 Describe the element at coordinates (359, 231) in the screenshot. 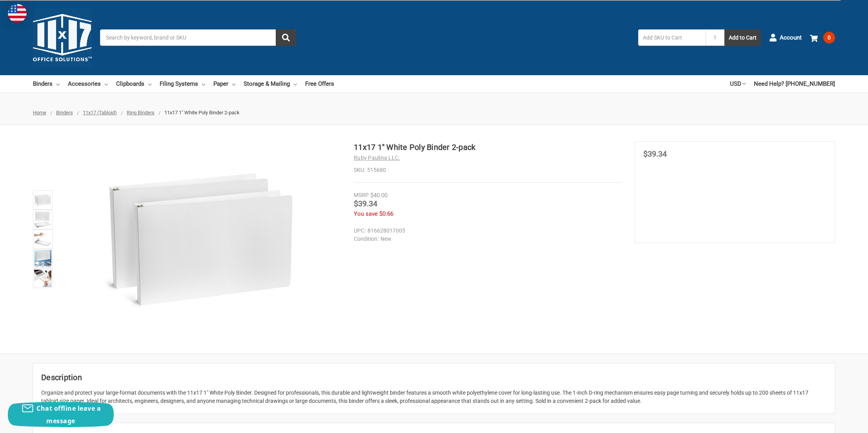

I see `dt: UPC:` at that location.